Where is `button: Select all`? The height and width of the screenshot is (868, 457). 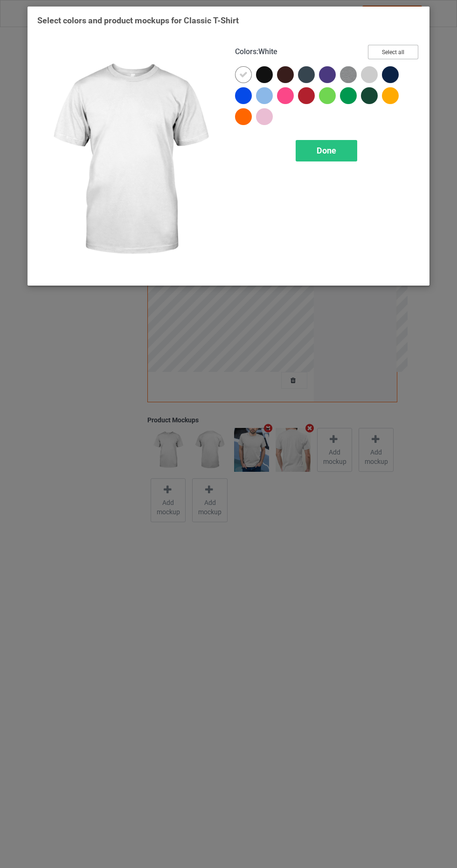 button: Select all is located at coordinates (393, 52).